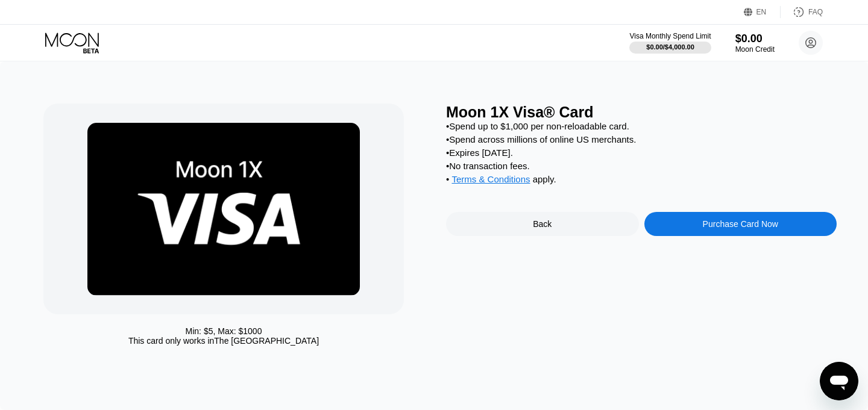 The width and height of the screenshot is (868, 410). What do you see at coordinates (641, 112) in the screenshot?
I see `div: Moon 1X Visa® Card` at bounding box center [641, 112].